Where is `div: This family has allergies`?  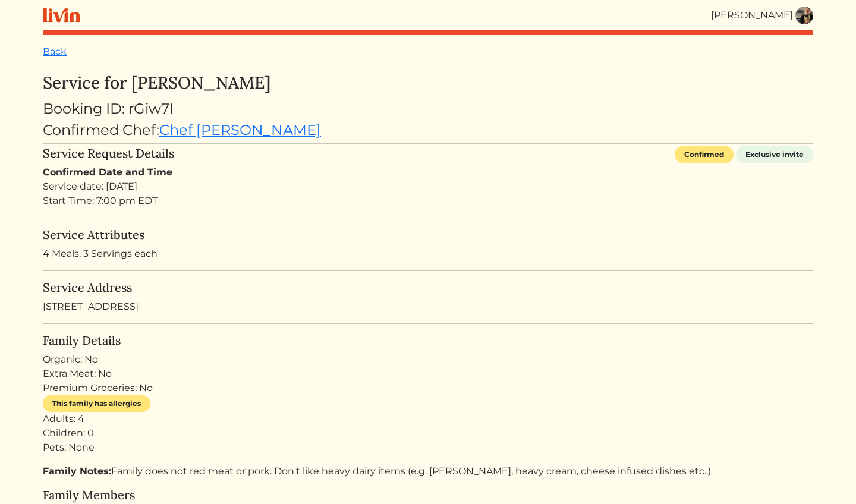 div: This family has allergies is located at coordinates (96, 404).